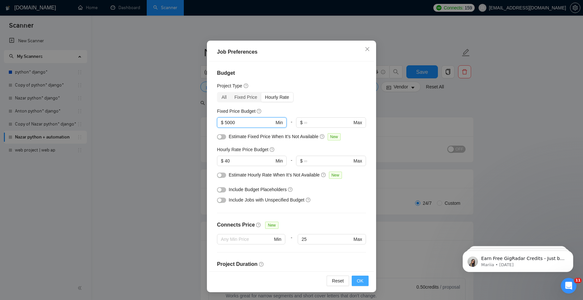 This screenshot has width=583, height=300. Describe the element at coordinates (360, 281) in the screenshot. I see `span: OK` at that location.